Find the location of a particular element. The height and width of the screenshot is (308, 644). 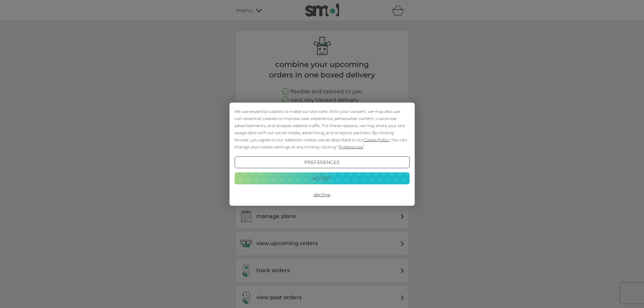

button: Accept is located at coordinates (322, 179).